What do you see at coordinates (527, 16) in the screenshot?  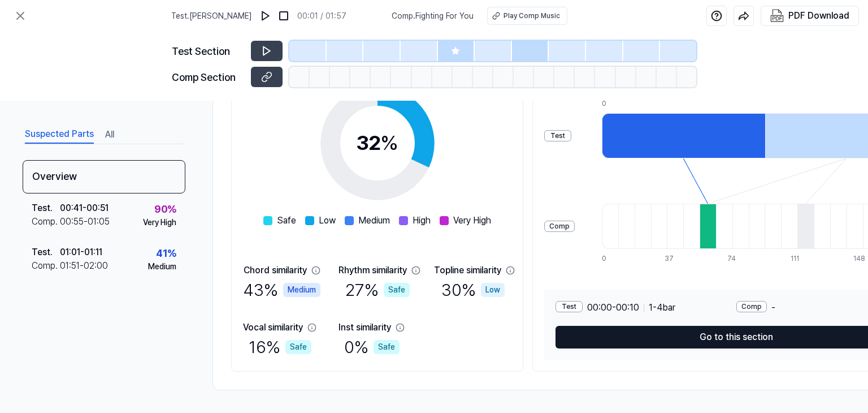 I see `button: Play Comp Music` at bounding box center [527, 16].